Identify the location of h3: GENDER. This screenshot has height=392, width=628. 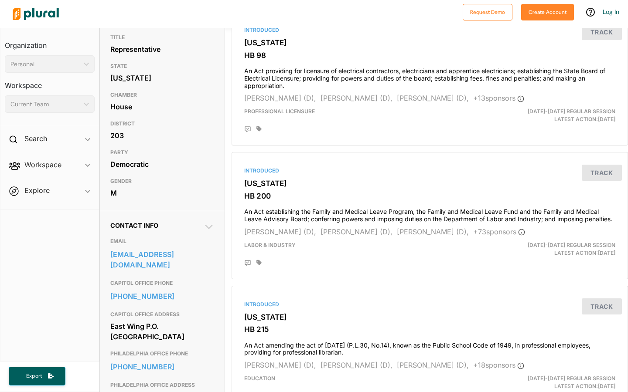
(162, 181).